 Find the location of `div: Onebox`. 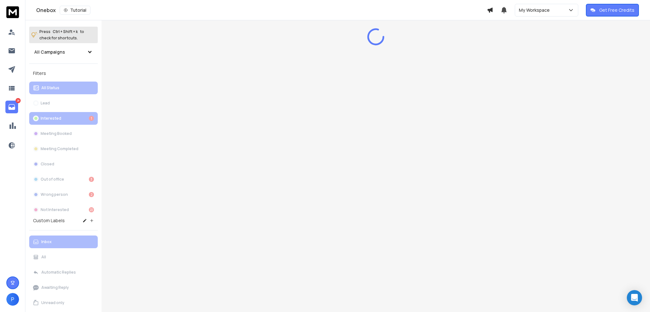

div: Onebox is located at coordinates (261, 10).